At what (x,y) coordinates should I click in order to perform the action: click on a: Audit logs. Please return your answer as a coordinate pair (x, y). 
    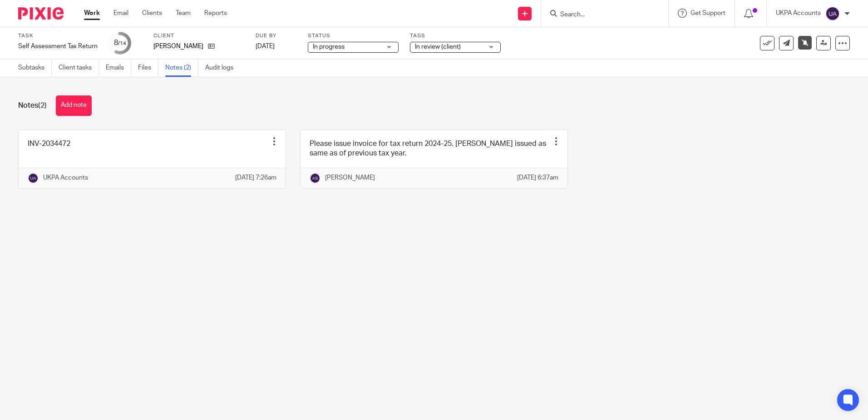
    Looking at the image, I should click on (223, 67).